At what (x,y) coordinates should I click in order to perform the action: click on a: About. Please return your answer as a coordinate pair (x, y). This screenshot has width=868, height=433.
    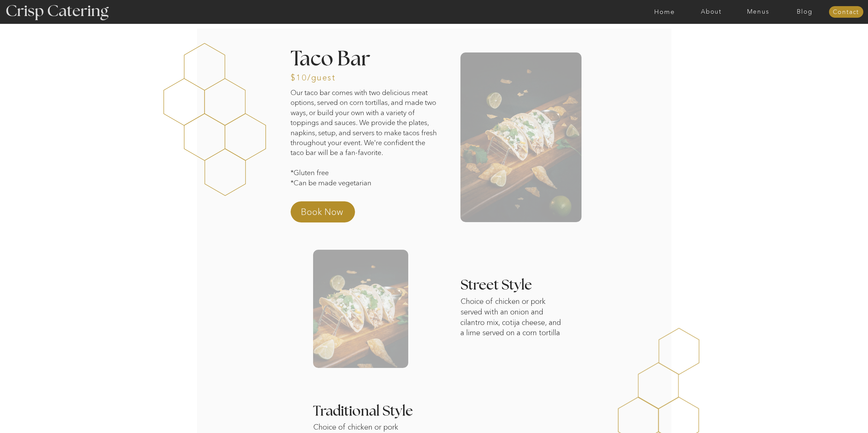
    Looking at the image, I should click on (711, 12).